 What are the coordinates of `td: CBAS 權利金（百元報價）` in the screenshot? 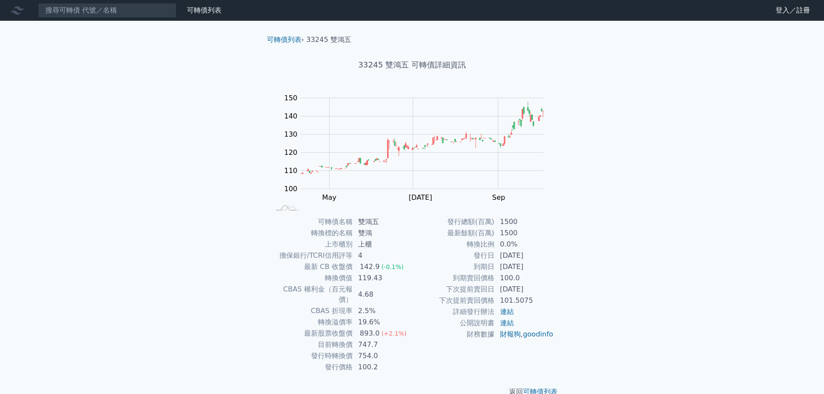 It's located at (312, 295).